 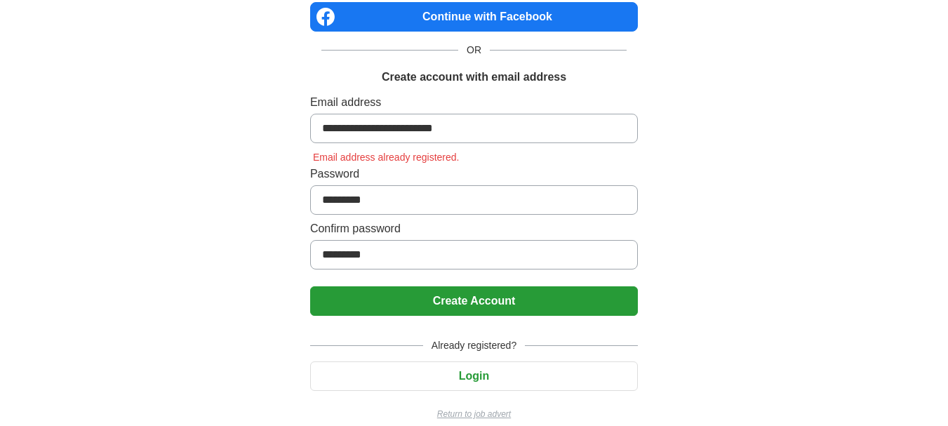 What do you see at coordinates (474, 174) in the screenshot?
I see `label: Password` at bounding box center [474, 174].